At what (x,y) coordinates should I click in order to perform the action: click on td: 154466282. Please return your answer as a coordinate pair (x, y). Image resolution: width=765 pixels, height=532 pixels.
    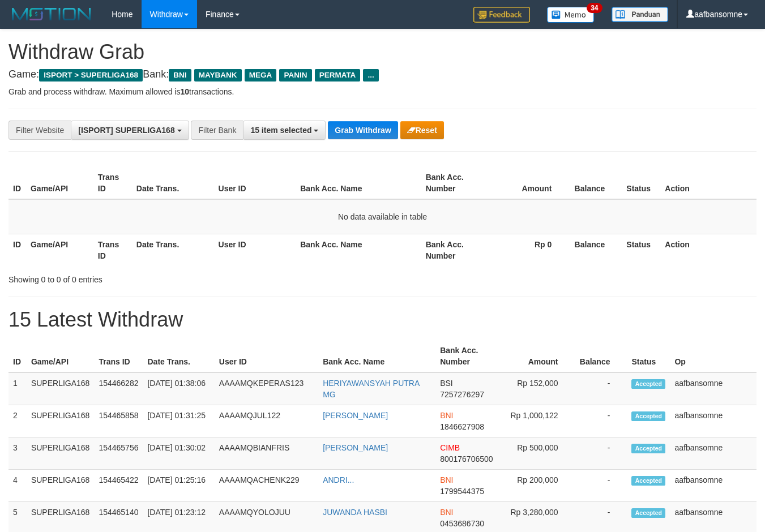
    Looking at the image, I should click on (119, 389).